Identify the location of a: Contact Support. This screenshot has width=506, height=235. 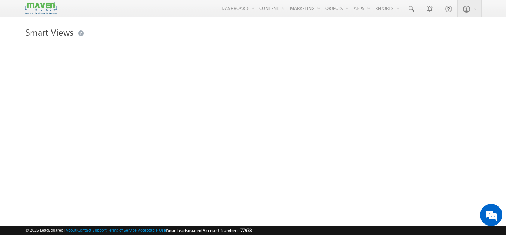
(92, 229).